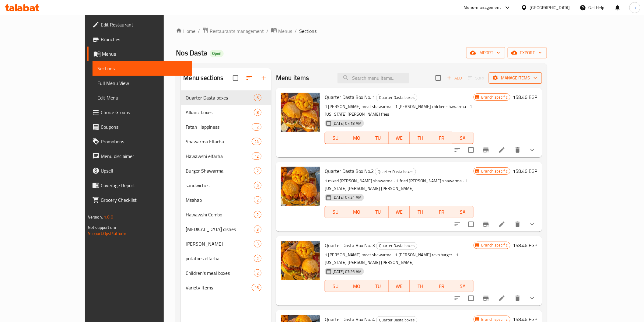  What do you see at coordinates (144, 54) in the screenshot?
I see `span: Menus` at bounding box center [144, 54].